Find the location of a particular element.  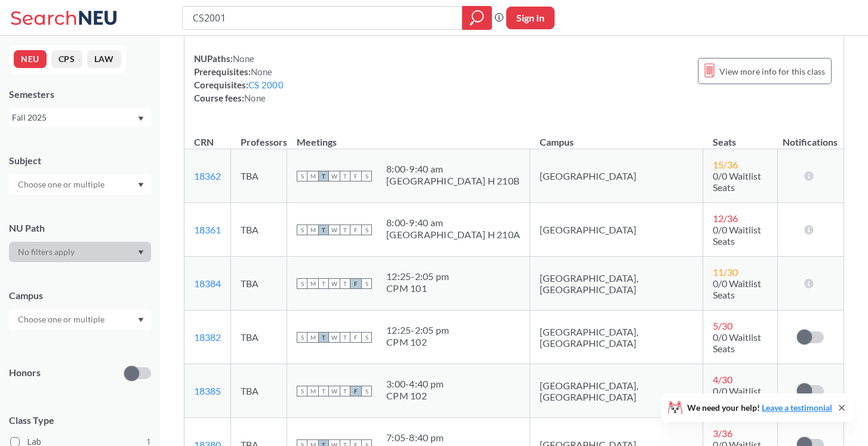

span: 3 / 36 is located at coordinates (723, 433).